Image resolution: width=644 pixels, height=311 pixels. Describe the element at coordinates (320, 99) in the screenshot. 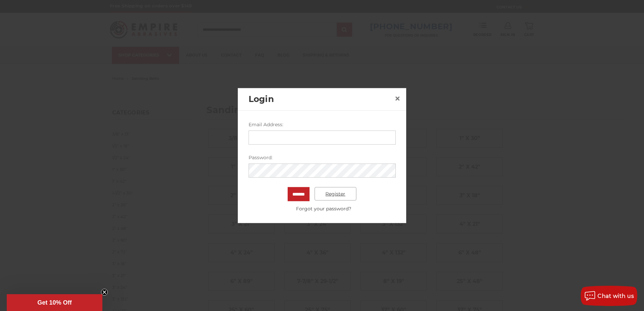

I see `h2: Login` at that location.